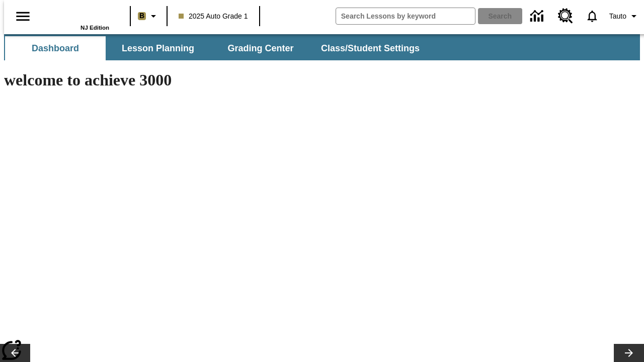 This screenshot has height=362, width=644. What do you see at coordinates (142, 16) in the screenshot?
I see `span: B` at bounding box center [142, 16].